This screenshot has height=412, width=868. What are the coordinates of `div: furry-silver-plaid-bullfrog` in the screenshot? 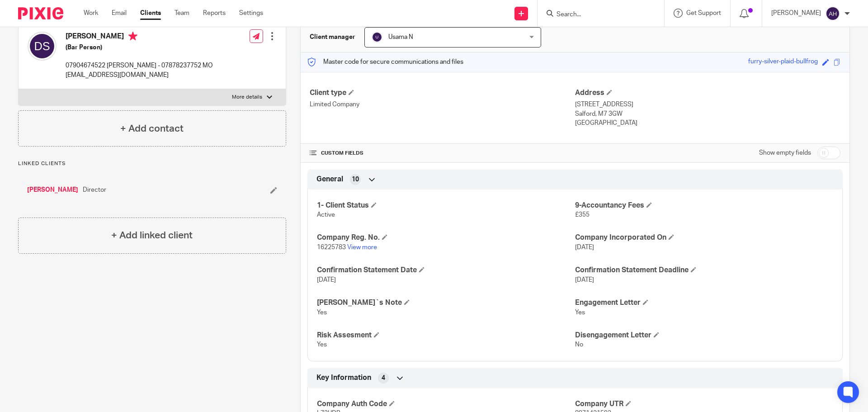 It's located at (783, 62).